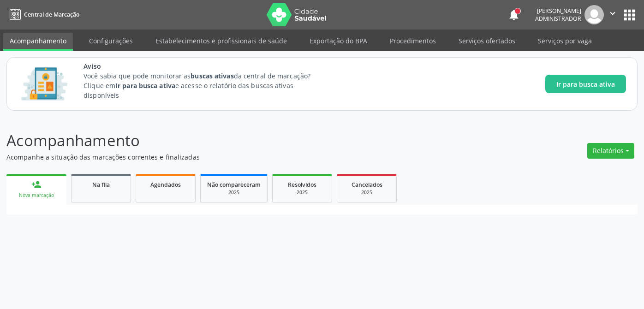 This screenshot has width=644, height=309. I want to click on span: Ir para busca ativa, so click(586, 84).